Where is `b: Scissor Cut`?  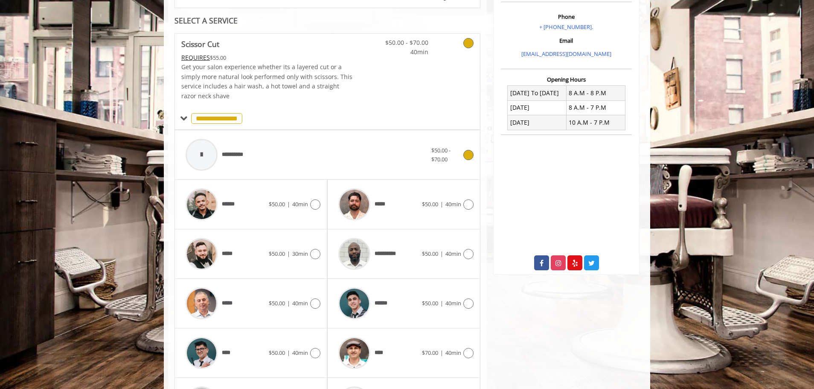
b: Scissor Cut is located at coordinates (200, 44).